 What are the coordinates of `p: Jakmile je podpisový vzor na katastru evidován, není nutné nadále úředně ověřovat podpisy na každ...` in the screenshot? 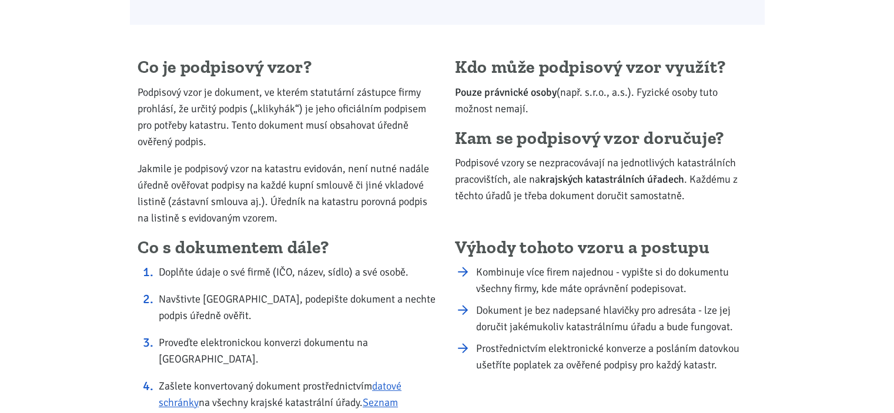 It's located at (288, 193).